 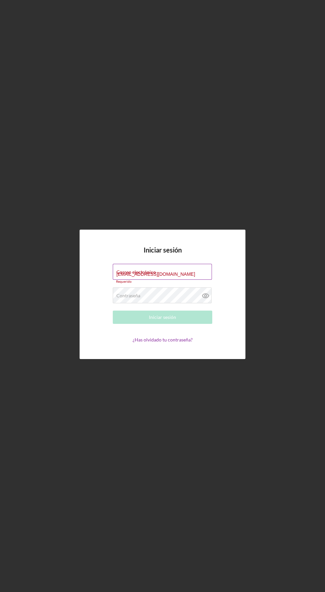 I want to click on font: Contraseña, so click(x=128, y=295).